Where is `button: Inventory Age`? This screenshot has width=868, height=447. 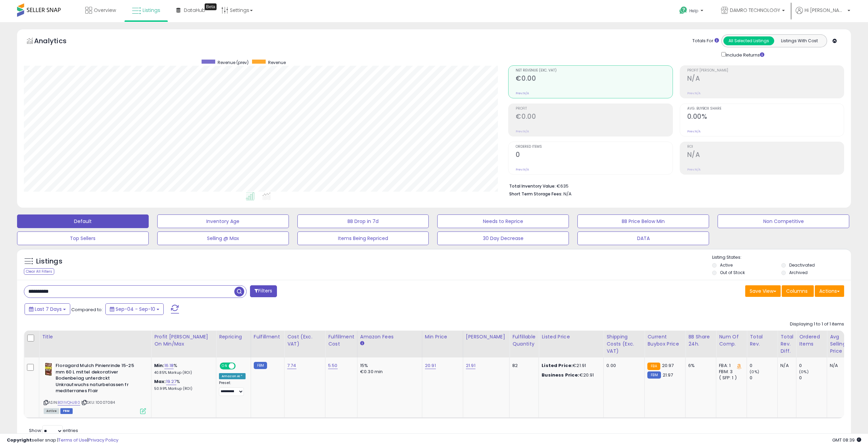
button: Inventory Age is located at coordinates (223, 222).